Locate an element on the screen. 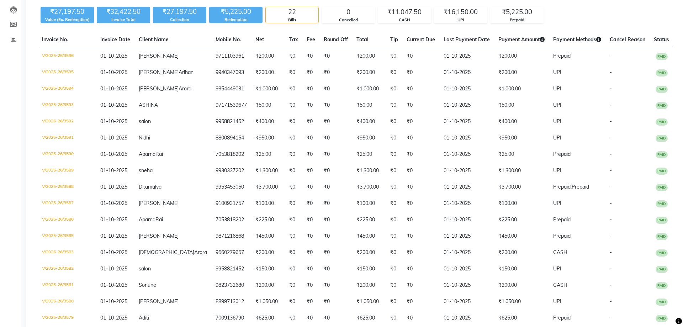 The image size is (683, 327). span: Net is located at coordinates (260, 39).